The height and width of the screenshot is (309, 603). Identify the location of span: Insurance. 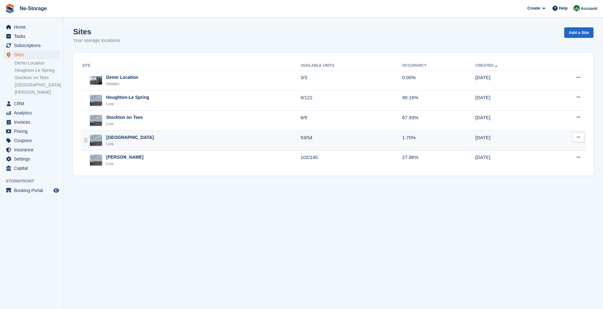
(33, 150).